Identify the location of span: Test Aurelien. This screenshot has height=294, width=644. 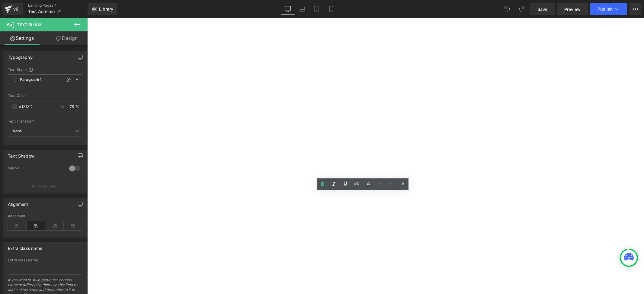
(41, 11).